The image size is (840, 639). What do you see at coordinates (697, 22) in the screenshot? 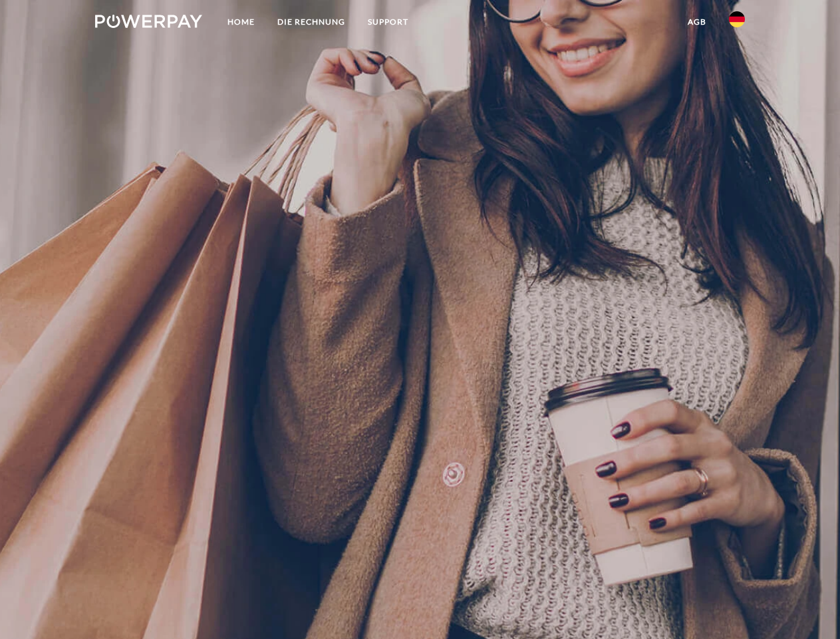
I see `a: agb` at bounding box center [697, 22].